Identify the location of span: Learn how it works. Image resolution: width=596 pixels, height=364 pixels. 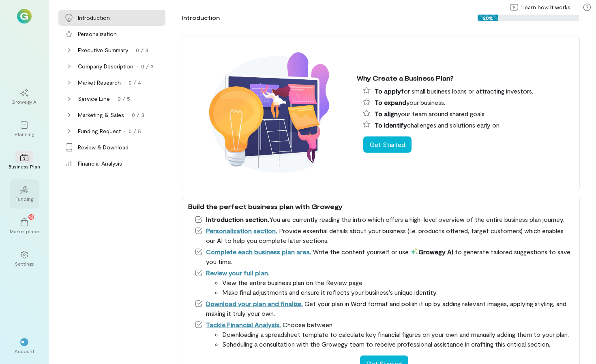
(546, 7).